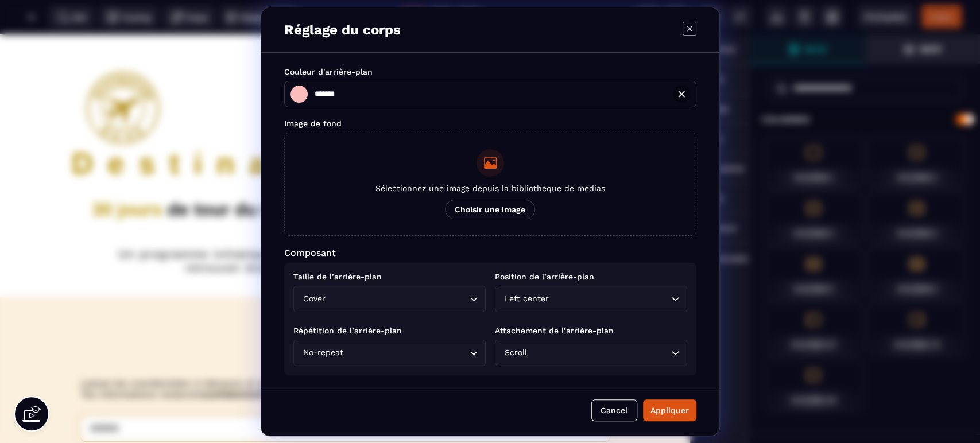  What do you see at coordinates (490, 210) in the screenshot?
I see `span: Choisir une image` at bounding box center [490, 210].